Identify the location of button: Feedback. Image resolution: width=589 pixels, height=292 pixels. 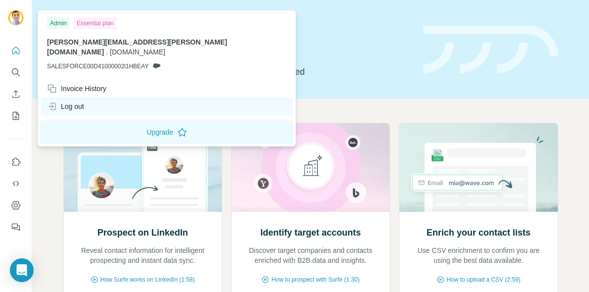
(16, 227).